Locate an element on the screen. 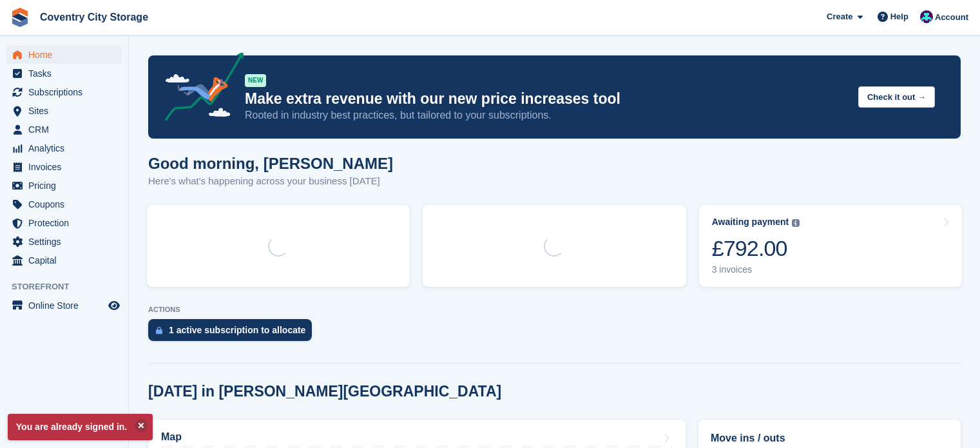  span: Protection is located at coordinates (67, 223).